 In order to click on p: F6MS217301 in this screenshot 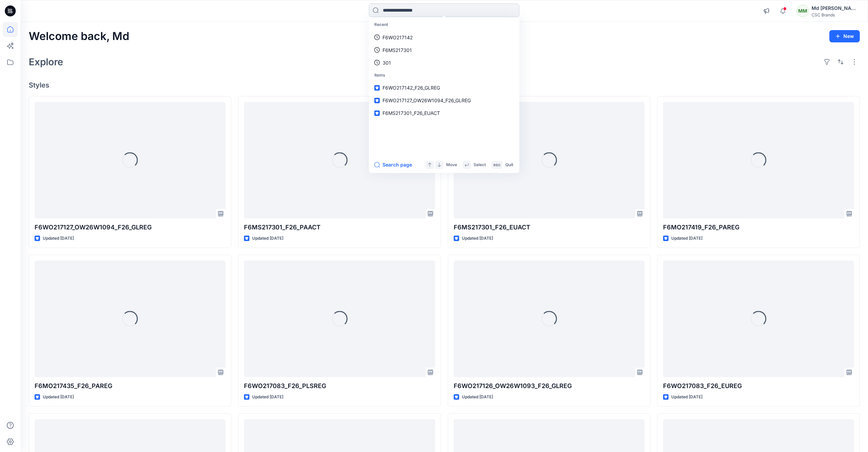, I will do `click(397, 50)`.